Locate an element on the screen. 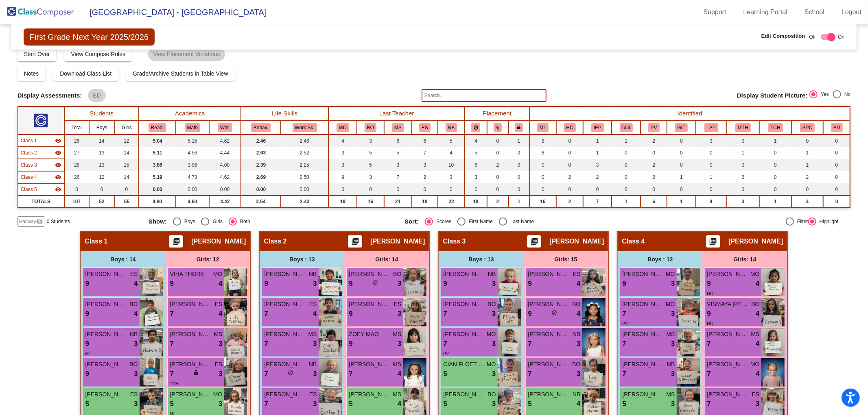 This screenshot has height=415, width=868. th: Mackenzie Osterhues is located at coordinates (343, 128).